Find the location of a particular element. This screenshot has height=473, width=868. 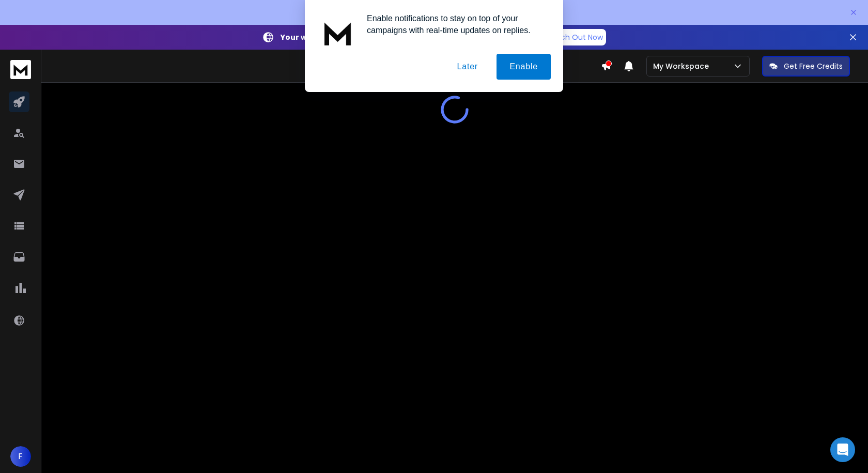

div: Open Intercom Messenger is located at coordinates (843, 450).